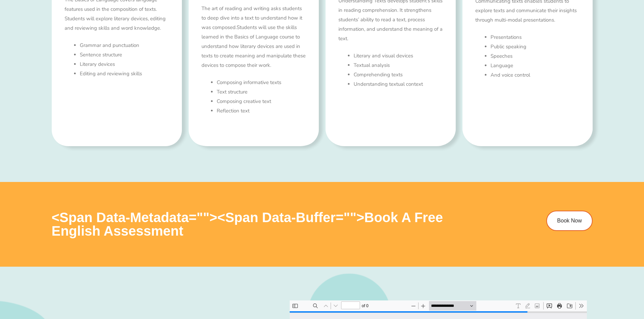  What do you see at coordinates (398, 85) in the screenshot?
I see `p: Understanding textual context` at bounding box center [398, 85].